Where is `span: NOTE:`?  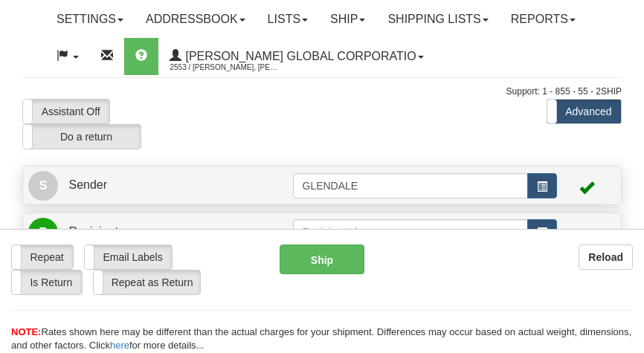 span: NOTE: is located at coordinates (26, 331).